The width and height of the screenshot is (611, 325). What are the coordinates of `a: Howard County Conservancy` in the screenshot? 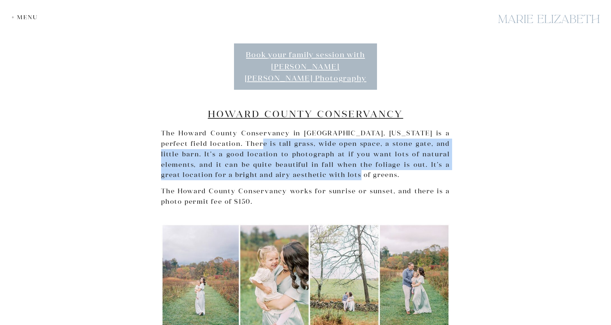 It's located at (306, 113).